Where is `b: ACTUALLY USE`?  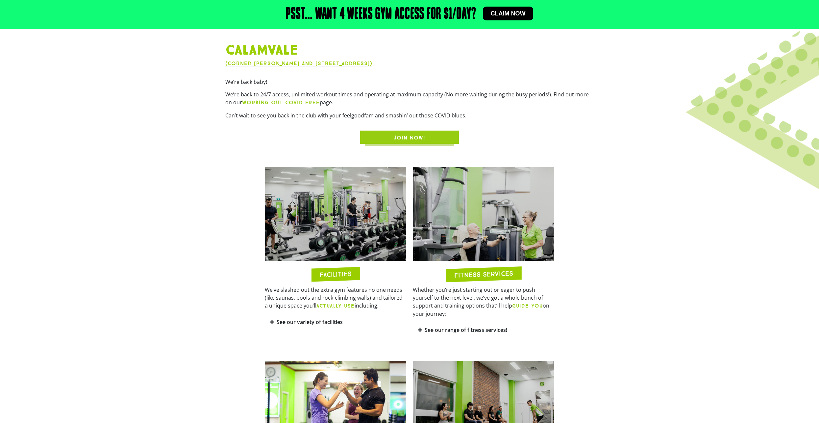
b: ACTUALLY USE is located at coordinates (336, 306).